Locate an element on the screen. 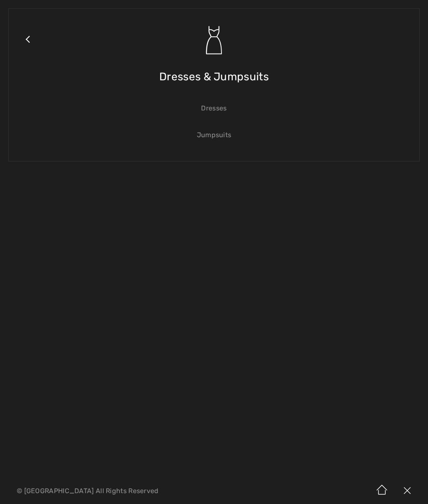 Image resolution: width=428 pixels, height=504 pixels. a: Dresses is located at coordinates (214, 108).